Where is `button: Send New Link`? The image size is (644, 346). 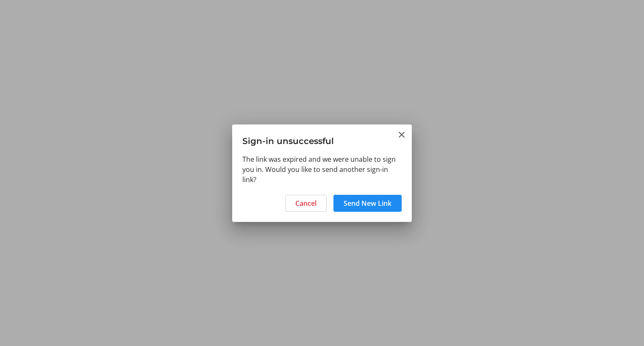
button: Send New Link is located at coordinates (367, 203).